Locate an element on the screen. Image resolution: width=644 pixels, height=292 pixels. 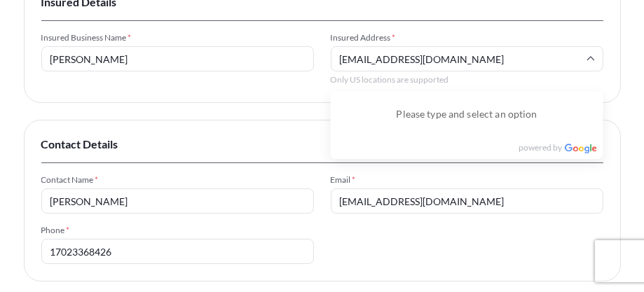
span: Contact Details is located at coordinates (322, 144).